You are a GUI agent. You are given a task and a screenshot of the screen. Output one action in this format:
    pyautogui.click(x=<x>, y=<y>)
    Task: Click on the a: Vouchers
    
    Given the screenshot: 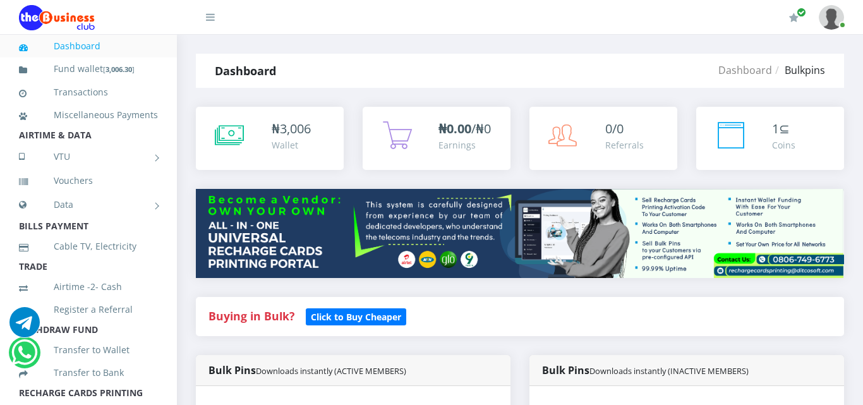 What is the action you would take?
    pyautogui.click(x=88, y=181)
    